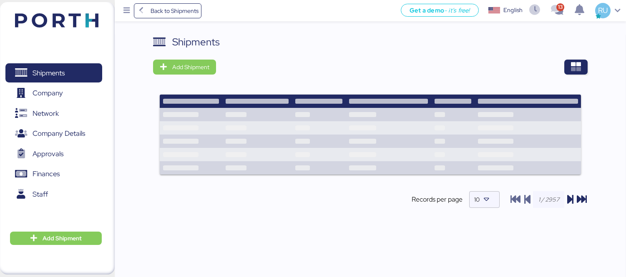  Describe the element at coordinates (168, 11) in the screenshot. I see `a: Back to Shipments` at that location.